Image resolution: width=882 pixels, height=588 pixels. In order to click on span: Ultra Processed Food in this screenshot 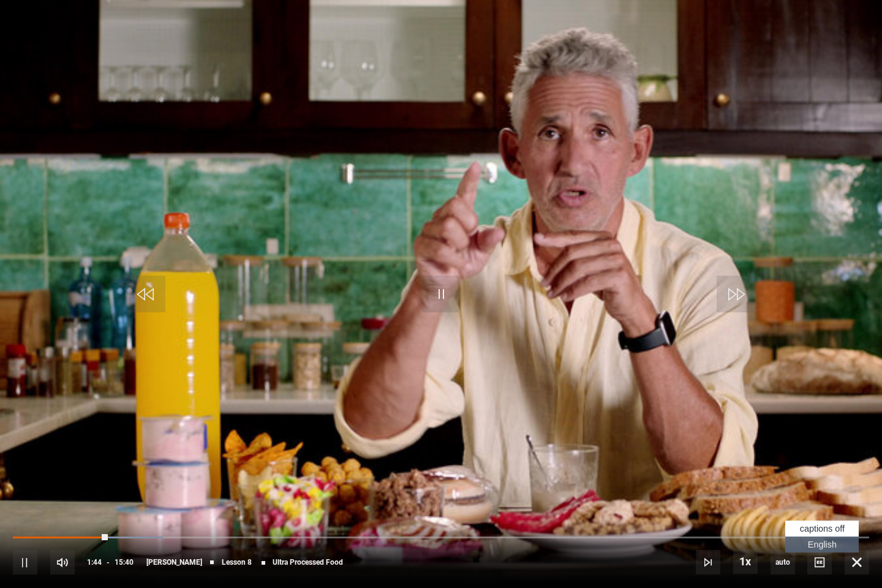, I will do `click(308, 562)`.